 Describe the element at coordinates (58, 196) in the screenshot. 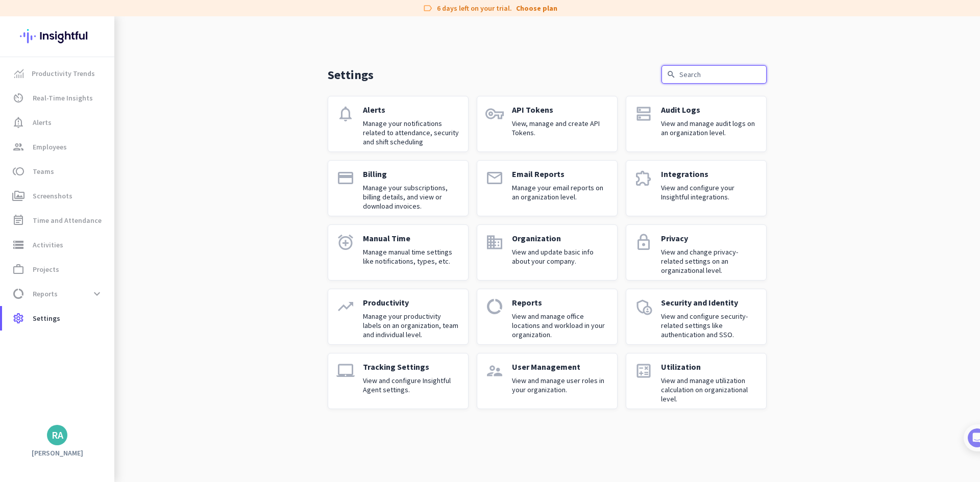

I see `a: perm_mediaScreenshots` at that location.